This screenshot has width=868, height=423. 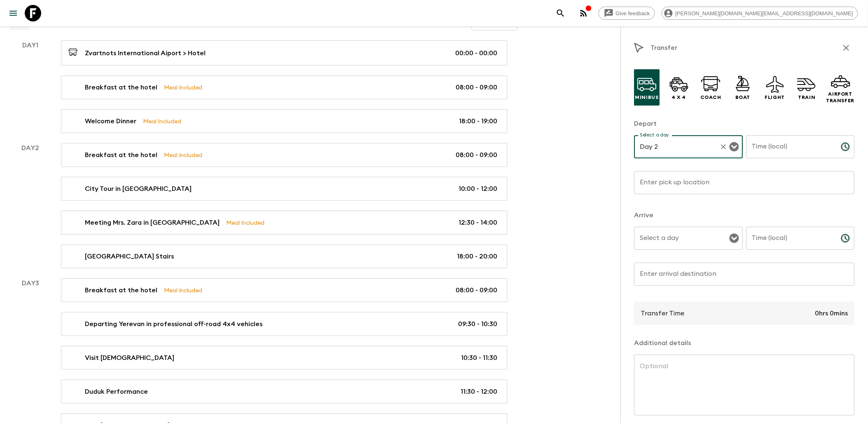 What do you see at coordinates (679, 97) in the screenshot?
I see `p: 4 x 4` at bounding box center [679, 97].